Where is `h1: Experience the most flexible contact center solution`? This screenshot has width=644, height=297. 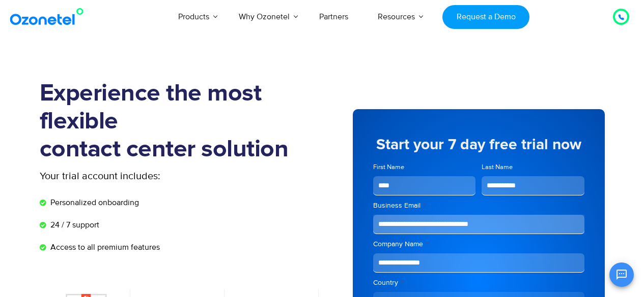 h1: Experience the most flexible contact center solution is located at coordinates (181, 121).